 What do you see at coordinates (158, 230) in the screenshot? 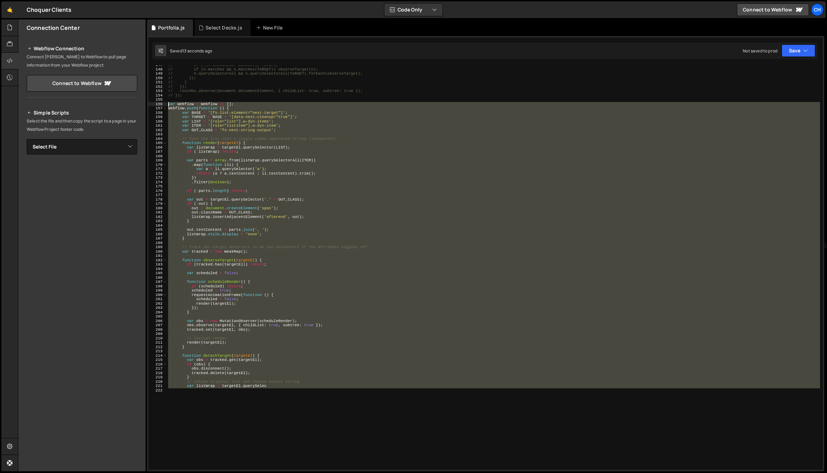
I see `div: 185` at bounding box center [158, 230].